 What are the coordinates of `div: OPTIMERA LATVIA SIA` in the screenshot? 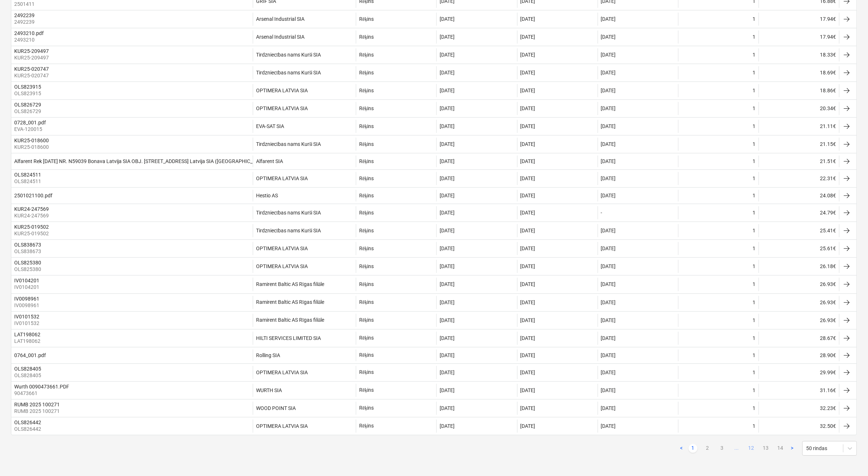 It's located at (282, 266).